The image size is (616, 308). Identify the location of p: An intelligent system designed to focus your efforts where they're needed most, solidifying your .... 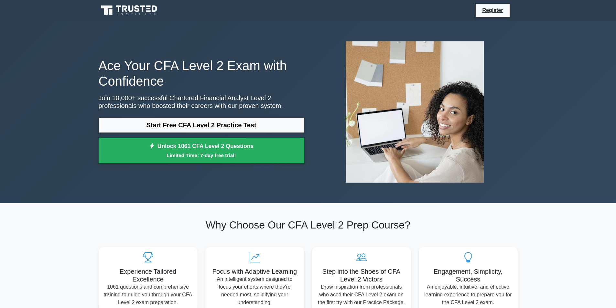
(255, 291).